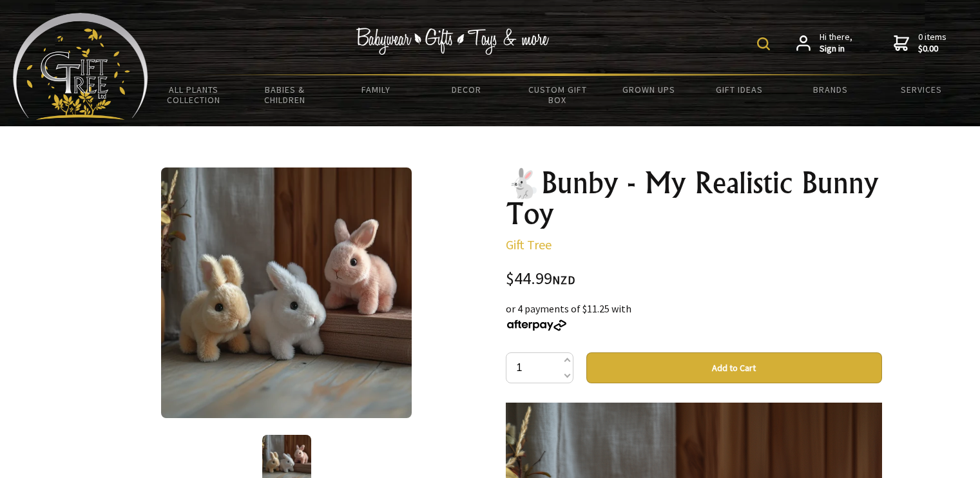  Describe the element at coordinates (734, 368) in the screenshot. I see `button: Add to Cart` at that location.